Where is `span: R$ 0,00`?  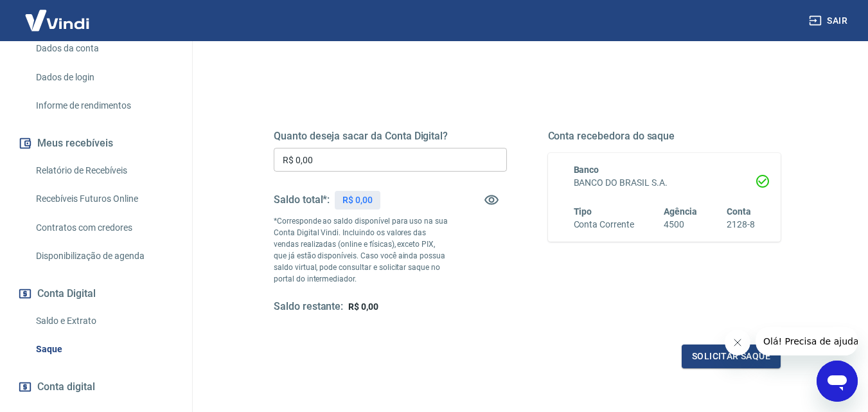
span: R$ 0,00 is located at coordinates (363, 306).